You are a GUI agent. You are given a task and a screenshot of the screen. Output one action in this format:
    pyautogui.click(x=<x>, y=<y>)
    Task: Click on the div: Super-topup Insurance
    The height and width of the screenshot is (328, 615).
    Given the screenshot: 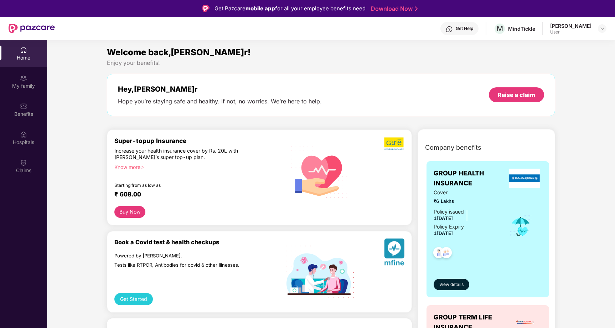 What is the action you would take?
    pyautogui.click(x=199, y=140)
    